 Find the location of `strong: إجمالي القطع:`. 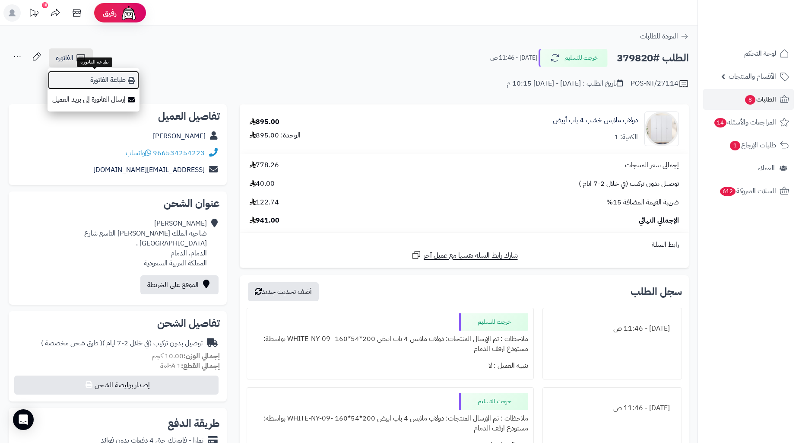

strong: إجمالي القطع: is located at coordinates (200, 366).